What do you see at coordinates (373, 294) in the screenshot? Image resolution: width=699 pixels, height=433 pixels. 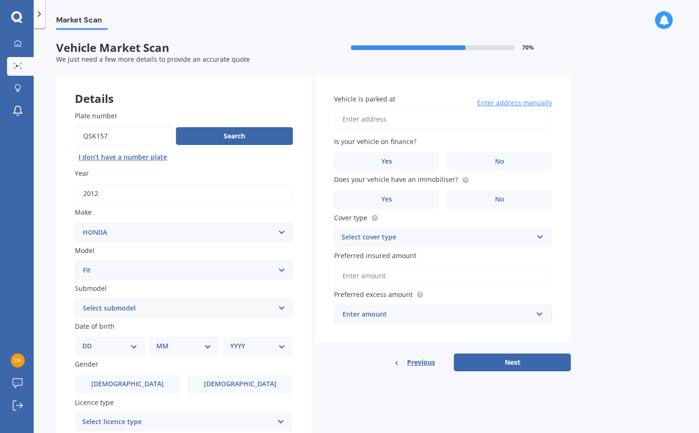 I see `span: Preferred excess amount` at bounding box center [373, 294].